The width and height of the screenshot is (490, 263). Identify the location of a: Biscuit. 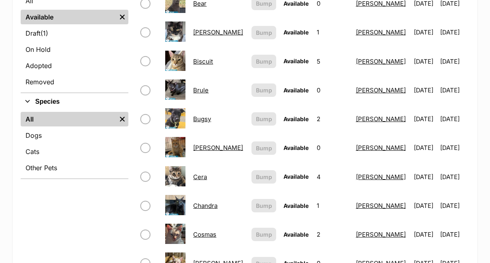
(203, 61).